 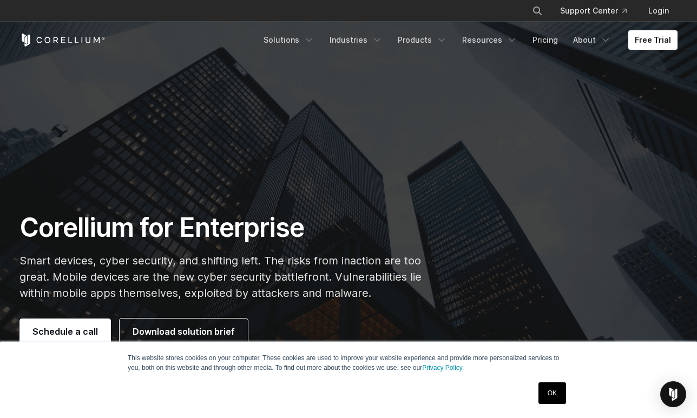 What do you see at coordinates (65, 332) in the screenshot?
I see `a: Schedule a call` at bounding box center [65, 332].